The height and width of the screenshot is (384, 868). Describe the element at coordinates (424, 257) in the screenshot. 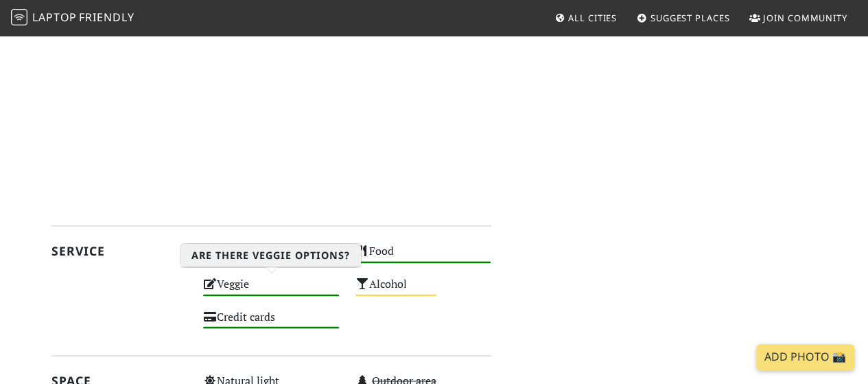

I see `div: Food` at that location.